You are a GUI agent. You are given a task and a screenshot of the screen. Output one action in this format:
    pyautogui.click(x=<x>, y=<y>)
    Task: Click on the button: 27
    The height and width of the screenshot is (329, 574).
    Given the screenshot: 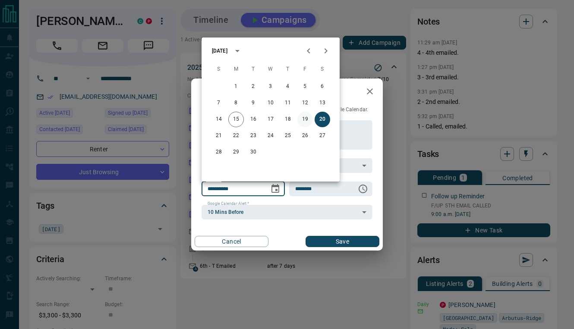 What is the action you would take?
    pyautogui.click(x=323, y=136)
    